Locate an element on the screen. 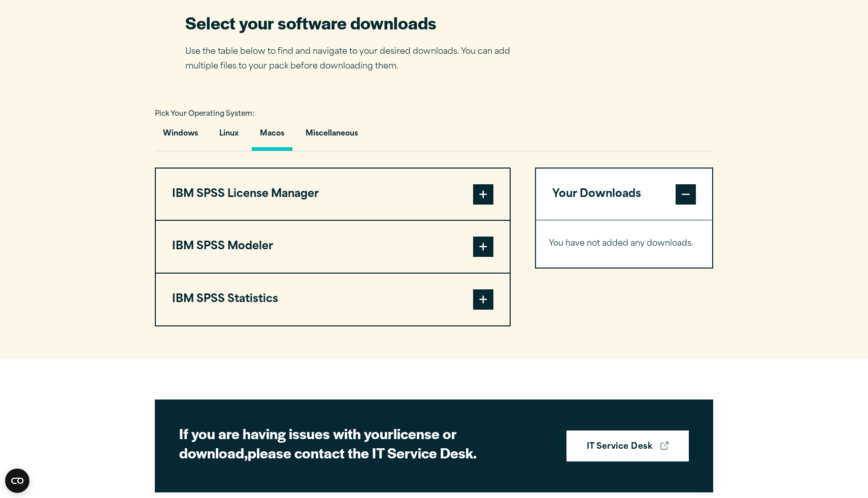 The image size is (868, 498). button: Macos is located at coordinates (272, 136).